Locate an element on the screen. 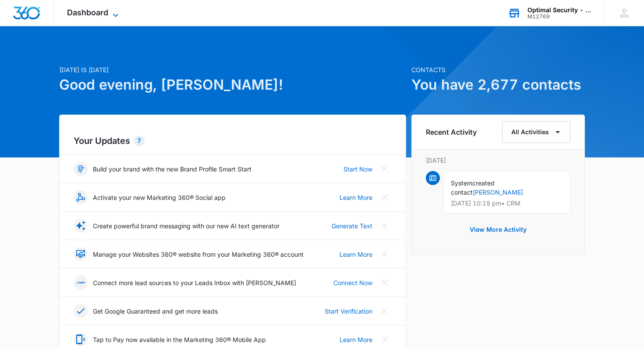  a: Generate Text is located at coordinates (351, 226).